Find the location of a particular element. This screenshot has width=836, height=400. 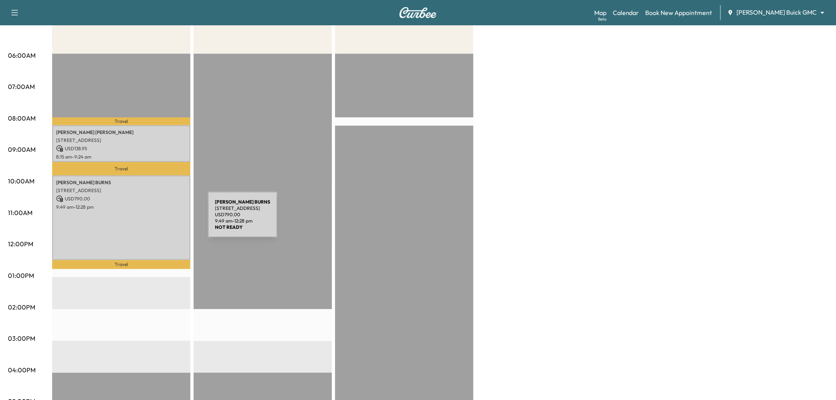

p: 10:00AM is located at coordinates (21, 181).